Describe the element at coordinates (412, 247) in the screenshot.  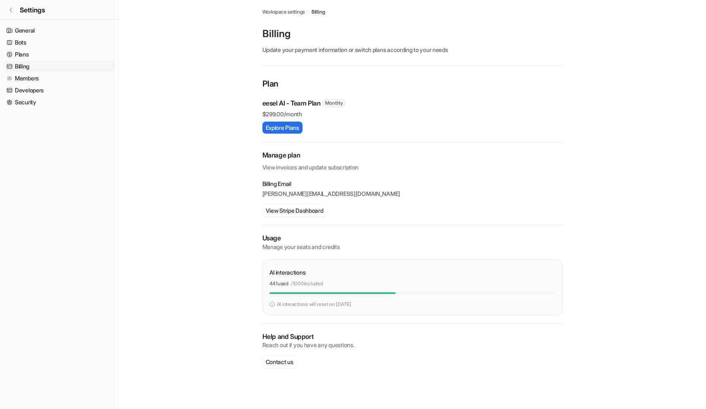
I see `p: Manage your seats and credits` at that location.